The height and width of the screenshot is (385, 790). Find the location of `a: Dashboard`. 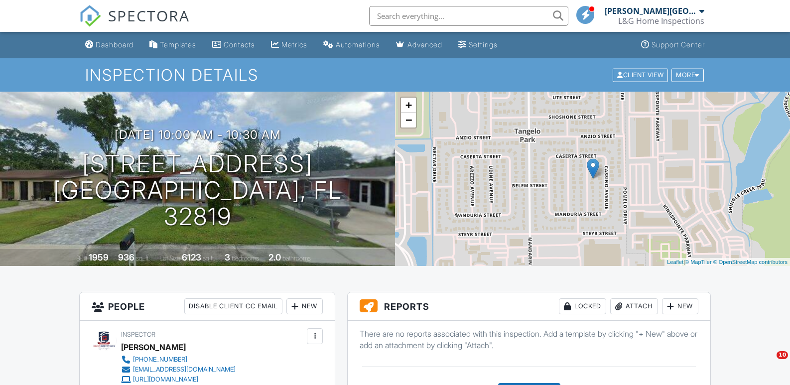

a: Dashboard is located at coordinates (109, 45).